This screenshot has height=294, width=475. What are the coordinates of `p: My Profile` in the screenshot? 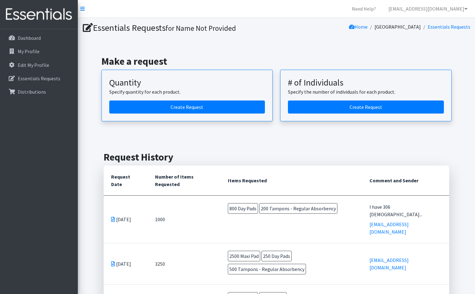 It's located at (29, 51).